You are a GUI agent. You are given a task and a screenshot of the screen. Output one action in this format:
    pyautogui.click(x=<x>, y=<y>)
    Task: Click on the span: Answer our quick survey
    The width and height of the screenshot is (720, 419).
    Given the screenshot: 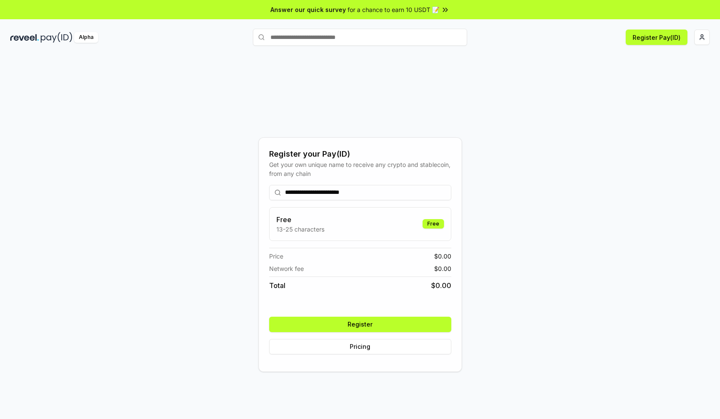 What is the action you would take?
    pyautogui.click(x=308, y=9)
    